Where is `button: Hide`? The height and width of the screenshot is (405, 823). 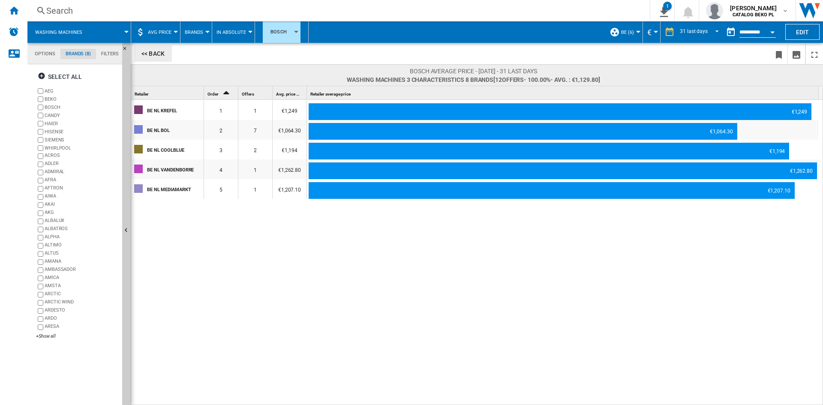
button: Hide is located at coordinates (127, 51).